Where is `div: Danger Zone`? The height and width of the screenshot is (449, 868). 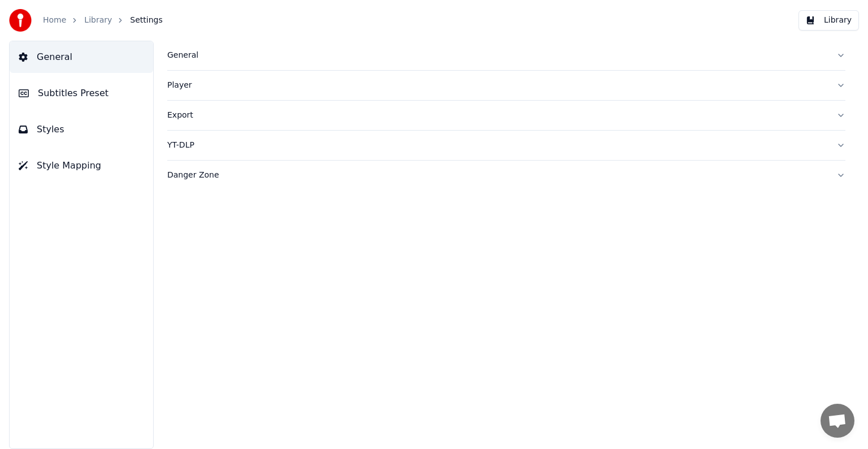 div: Danger Zone is located at coordinates (497, 175).